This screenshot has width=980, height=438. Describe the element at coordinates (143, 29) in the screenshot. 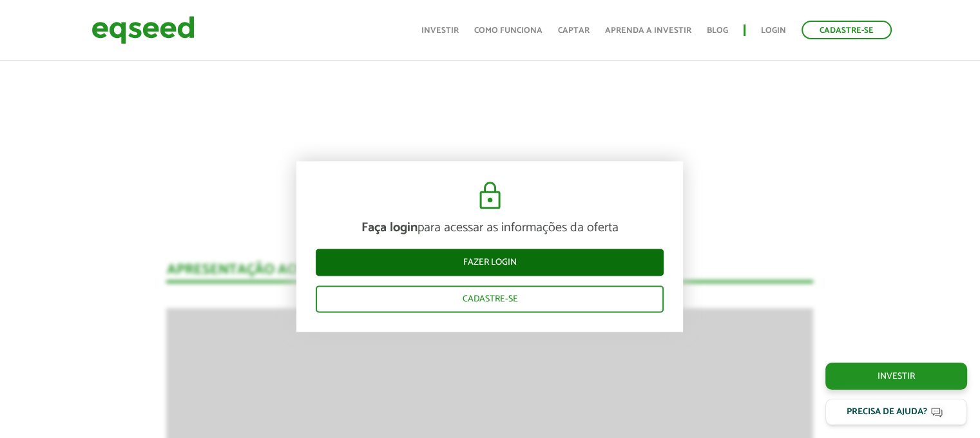

I see `img: EqSeed` at that location.